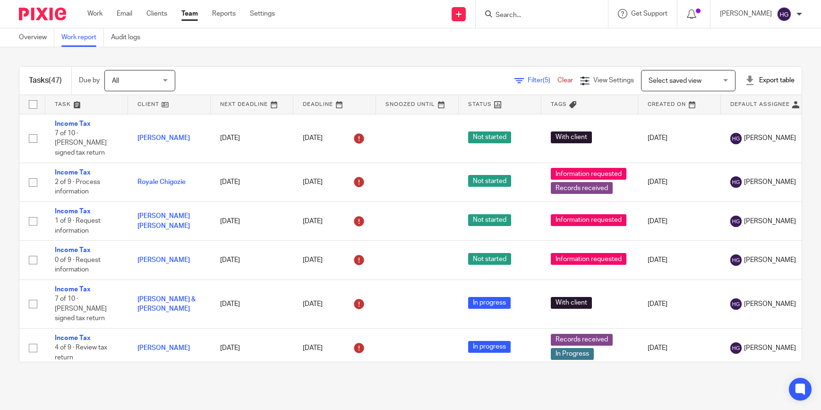  Describe the element at coordinates (89, 80) in the screenshot. I see `p: Due by` at that location.